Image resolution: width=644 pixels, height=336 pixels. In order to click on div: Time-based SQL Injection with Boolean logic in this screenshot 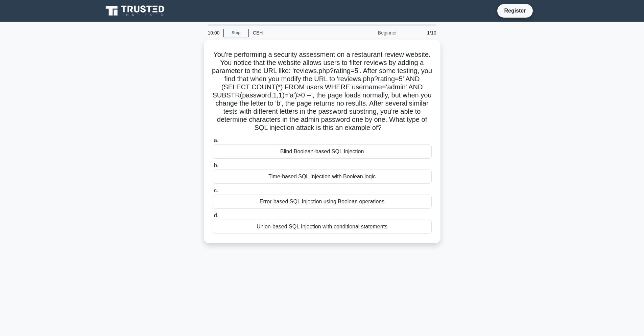, I will do `click(322, 177)`.